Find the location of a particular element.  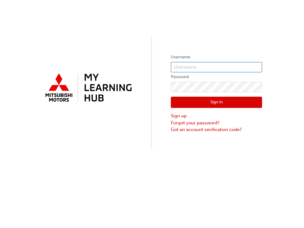

a: Got an account verification code? is located at coordinates (216, 130).